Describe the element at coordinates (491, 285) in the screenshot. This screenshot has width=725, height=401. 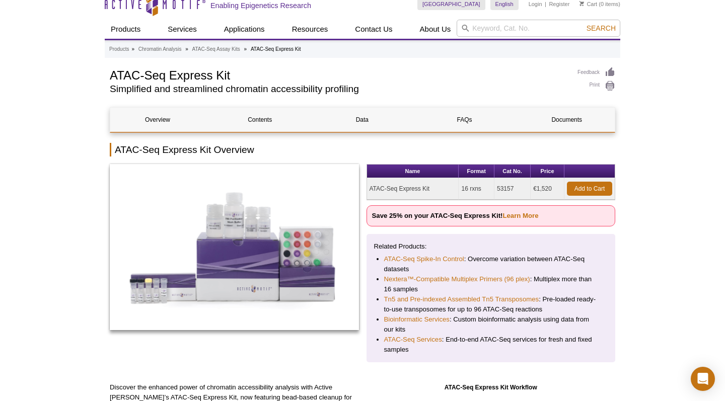
I see `li: : Multiplex more than 16 samples` at that location.